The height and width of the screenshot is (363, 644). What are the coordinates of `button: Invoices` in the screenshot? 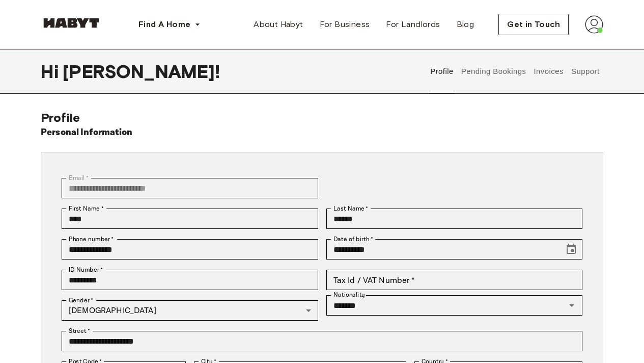 It's located at (548, 71).